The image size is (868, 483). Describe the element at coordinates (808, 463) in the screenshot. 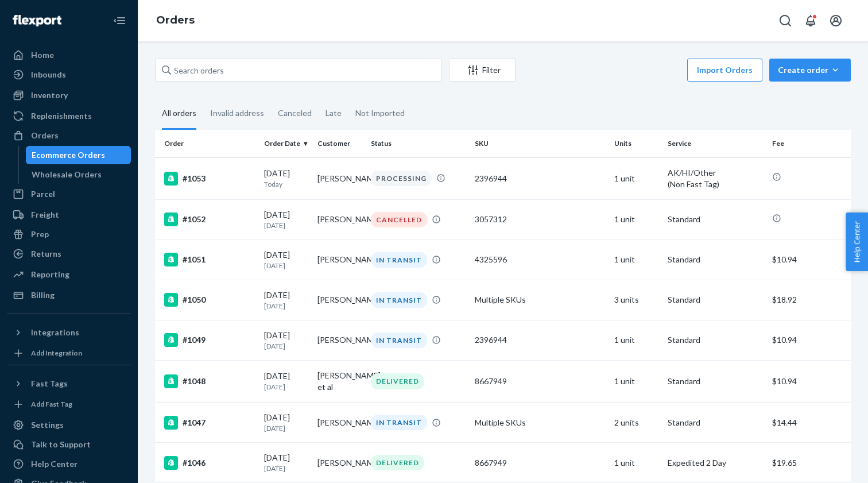

I see `td: $19.65` at that location.